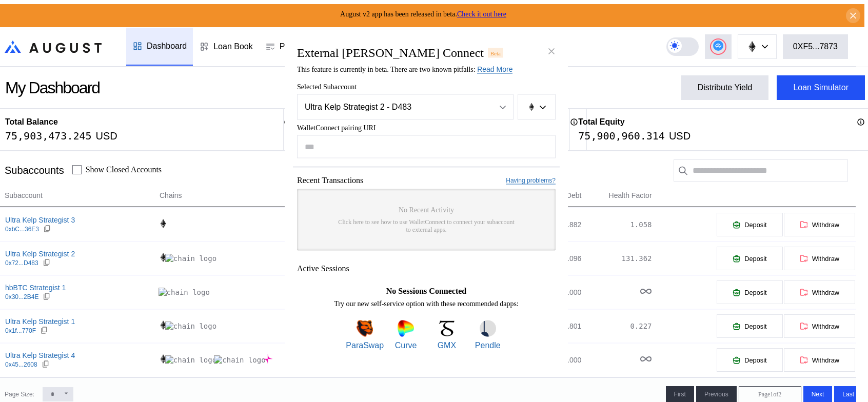  I want to click on div: 0XF5...7873, so click(815, 47).